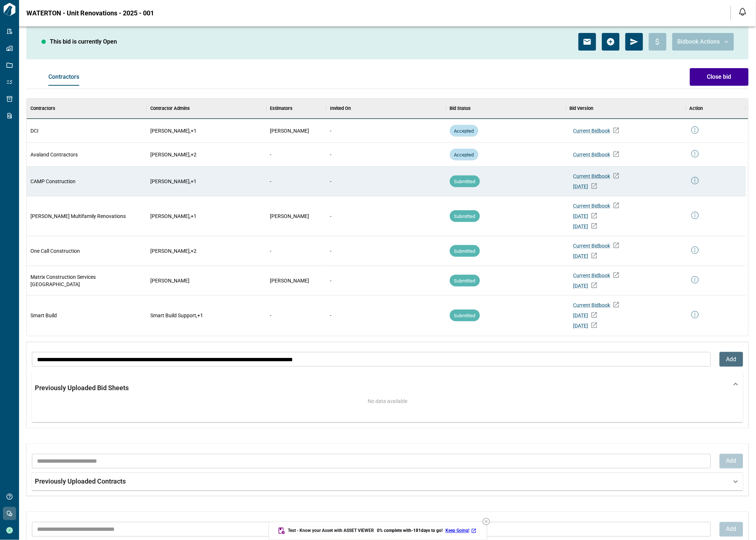 This screenshot has width=756, height=540. I want to click on span: Avaland Contractors, so click(54, 155).